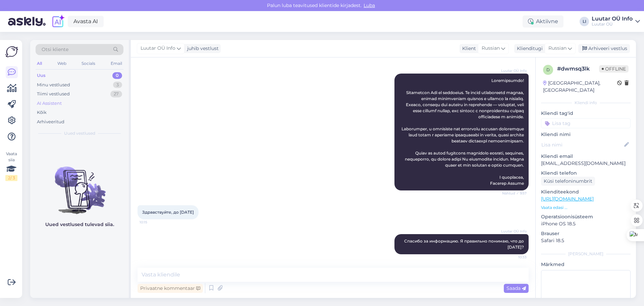 Image resolution: width=644 pixels, height=306 pixels. Describe the element at coordinates (612, 19) in the screenshot. I see `div: Luutar OÜ Info` at that location.